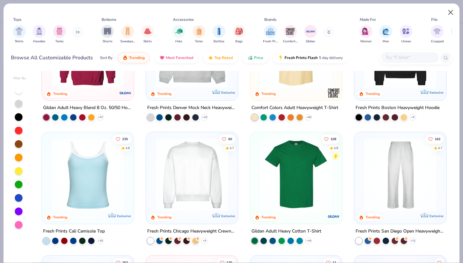 Image resolution: width=463 pixels, height=263 pixels. Describe the element at coordinates (176, 58) in the screenshot. I see `button: Most Favorited` at that location.